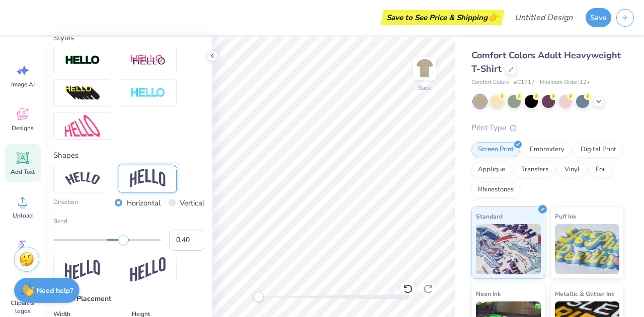 This screenshot has height=317, width=644. I want to click on div: Save to See Price & Shipping, so click(442, 18).